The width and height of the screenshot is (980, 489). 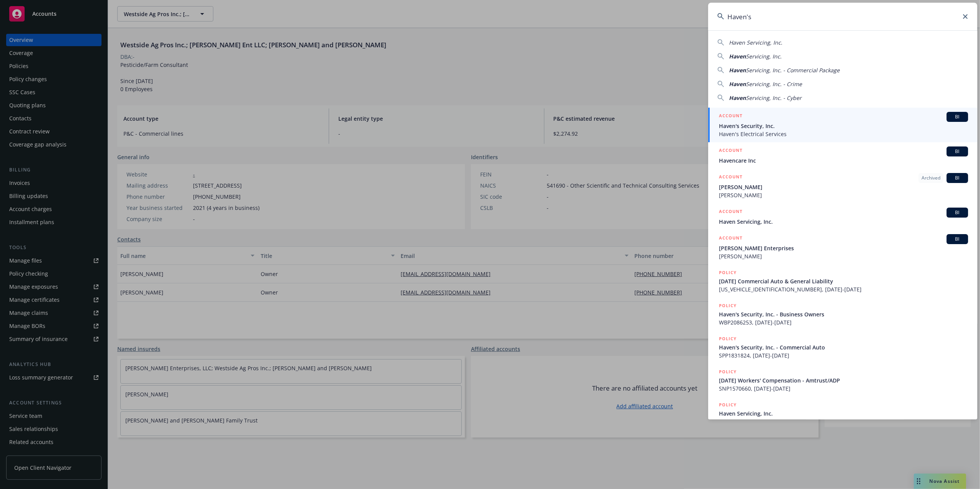 What do you see at coordinates (843, 160) in the screenshot?
I see `span: Havencare Inc` at bounding box center [843, 160].